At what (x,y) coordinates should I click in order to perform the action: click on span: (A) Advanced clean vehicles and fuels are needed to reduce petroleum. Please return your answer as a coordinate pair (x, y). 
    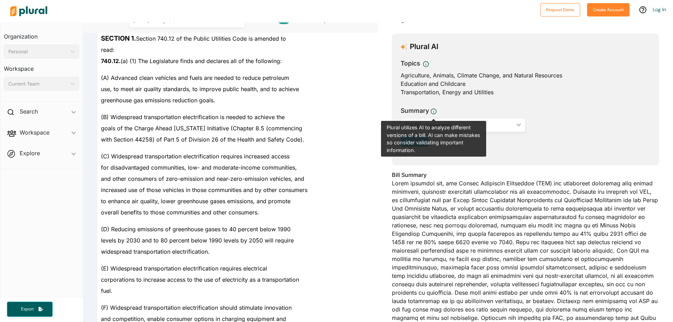
    Looking at the image, I should click on (195, 78).